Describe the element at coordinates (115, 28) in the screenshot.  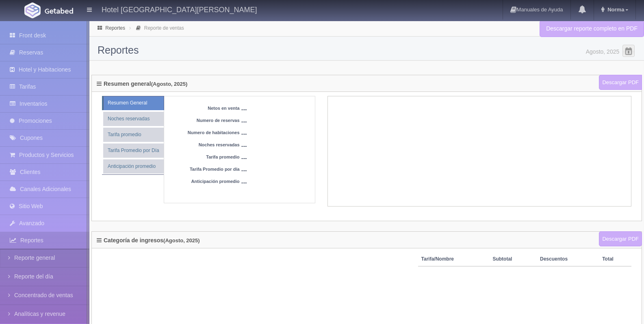
I see `a: Reportes` at that location.